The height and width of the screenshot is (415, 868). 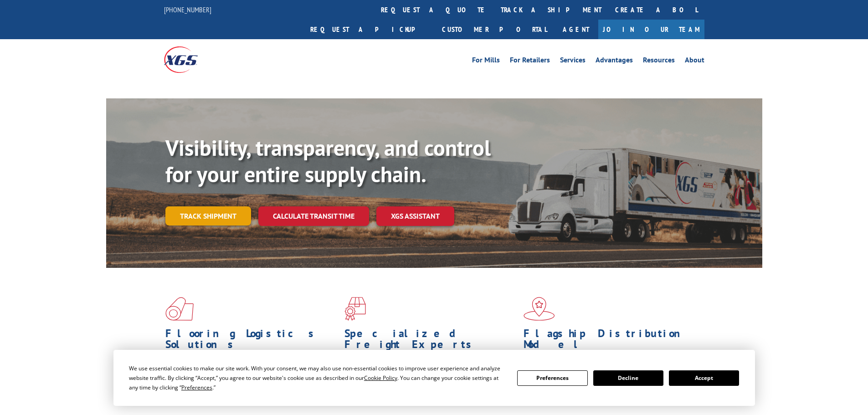 What do you see at coordinates (369, 29) in the screenshot?
I see `a: Request a pickup` at bounding box center [369, 29].